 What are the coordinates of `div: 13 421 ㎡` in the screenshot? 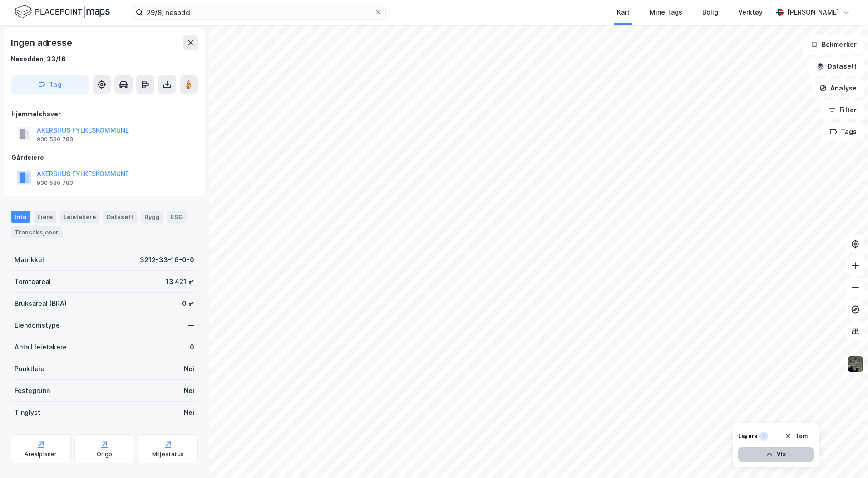 It's located at (180, 282).